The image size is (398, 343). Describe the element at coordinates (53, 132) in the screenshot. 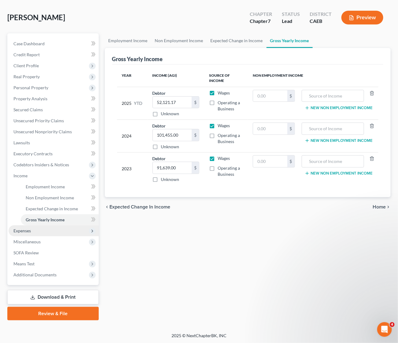

I see `a: Unsecured Nonpriority Claims` at that location.